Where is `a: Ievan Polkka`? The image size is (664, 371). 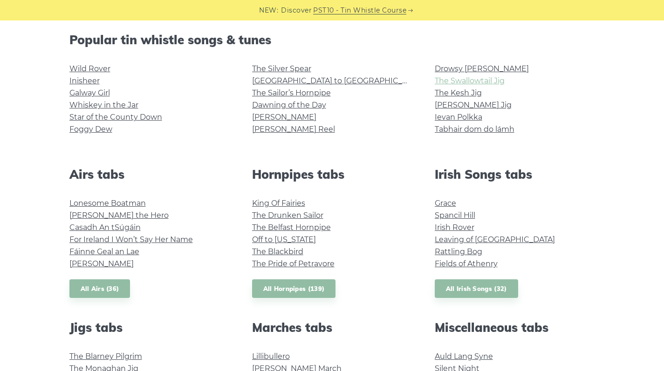
a: Ievan Polkka is located at coordinates (459, 117).